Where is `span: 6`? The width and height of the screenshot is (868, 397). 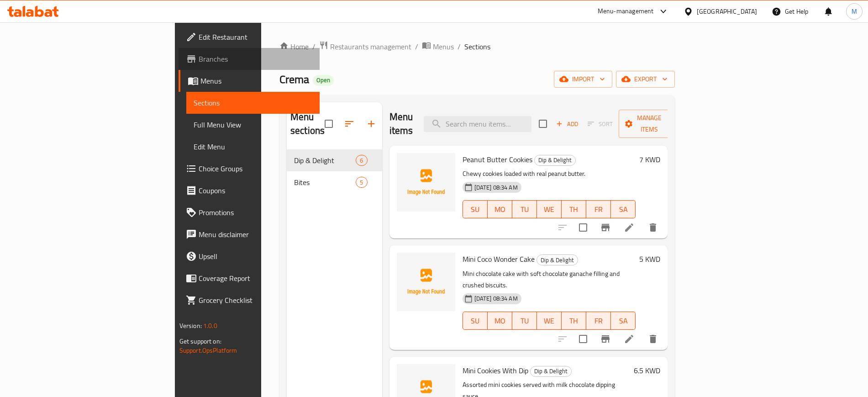 span: 6 is located at coordinates (361, 160).